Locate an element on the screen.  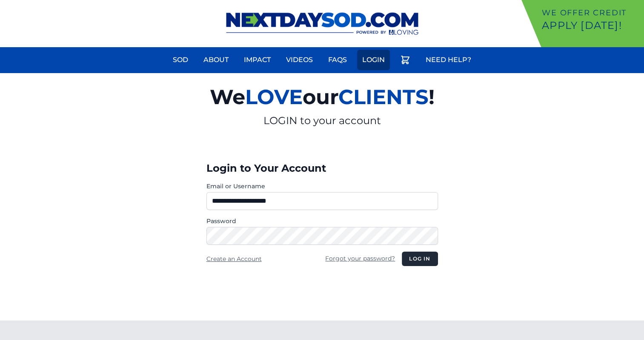
button: Log in is located at coordinates (420, 259).